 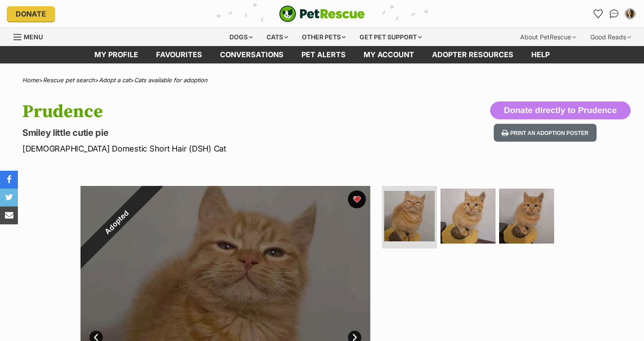 What do you see at coordinates (560, 110) in the screenshot?
I see `button: Donate directly to Prudence` at bounding box center [560, 110].